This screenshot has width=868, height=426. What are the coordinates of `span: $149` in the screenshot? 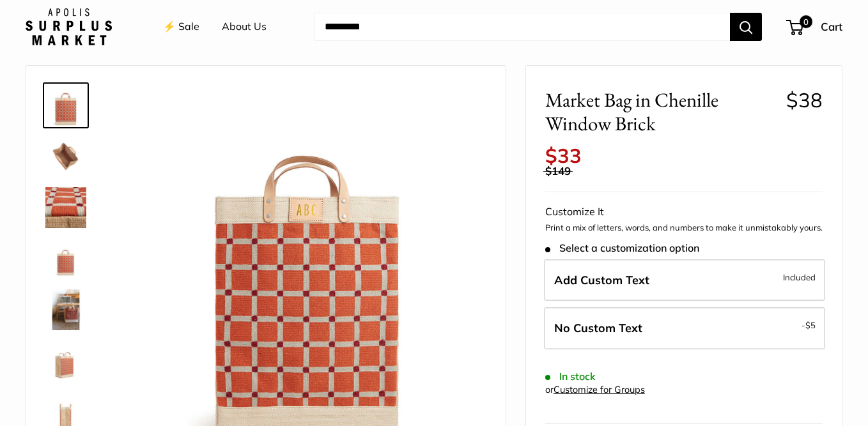 It's located at (558, 171).